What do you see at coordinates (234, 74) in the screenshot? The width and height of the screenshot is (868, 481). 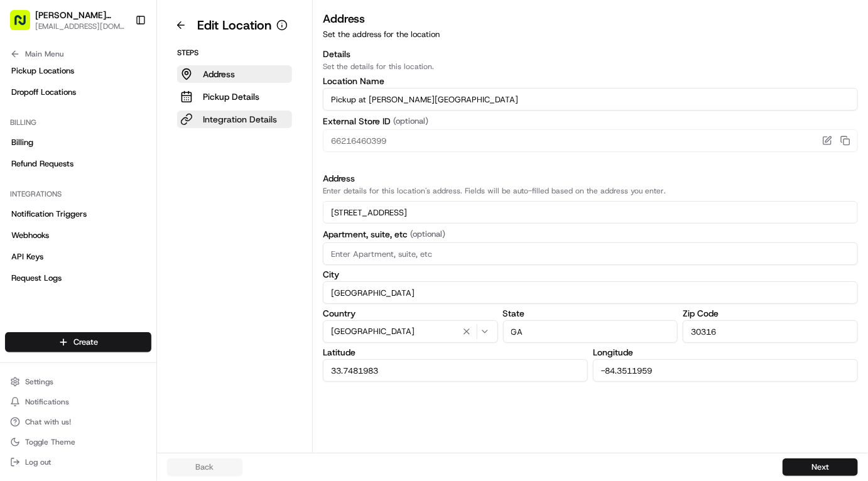 I see `button: Address` at bounding box center [234, 74].